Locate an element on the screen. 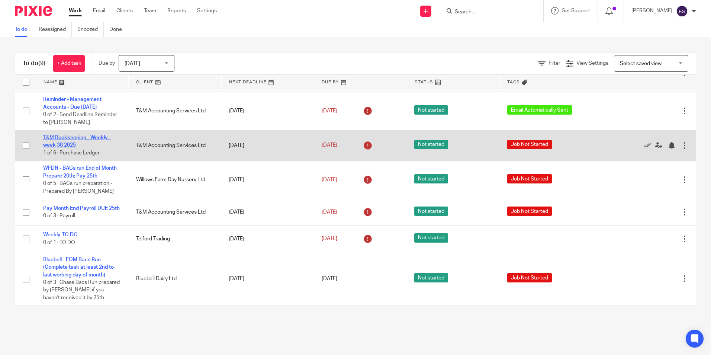 The image size is (711, 355). a: Settings is located at coordinates (207, 11).